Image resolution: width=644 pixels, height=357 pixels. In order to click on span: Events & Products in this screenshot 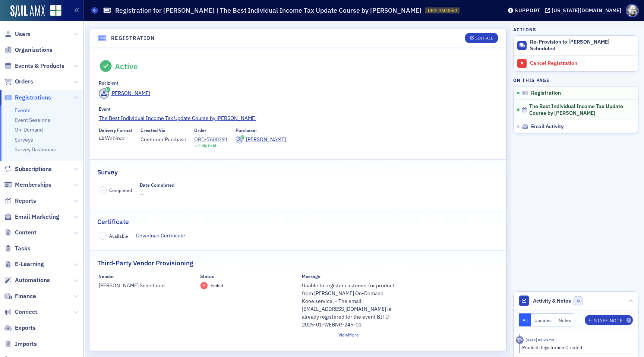, I will do `click(40, 66)`.